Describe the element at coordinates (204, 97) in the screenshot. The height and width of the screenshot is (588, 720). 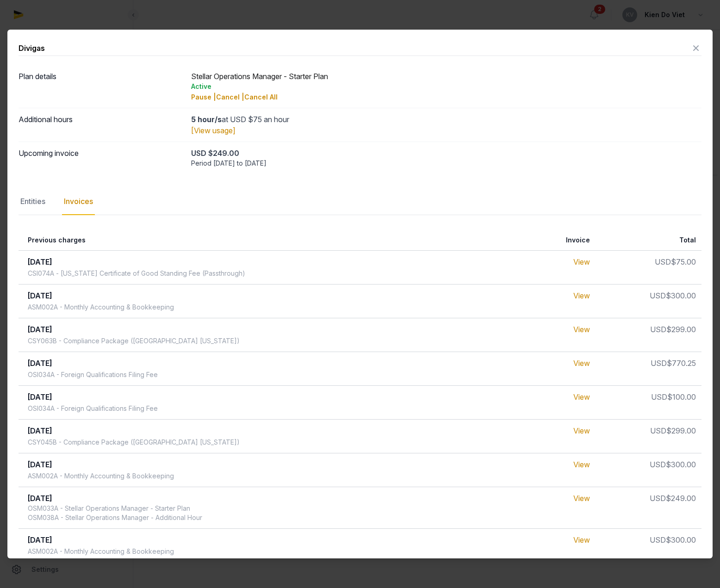
I see `span: Pause |` at that location.